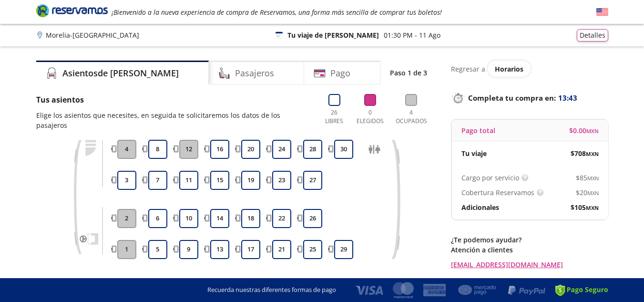  What do you see at coordinates (220, 219) in the screenshot?
I see `button: 14` at bounding box center [220, 219].